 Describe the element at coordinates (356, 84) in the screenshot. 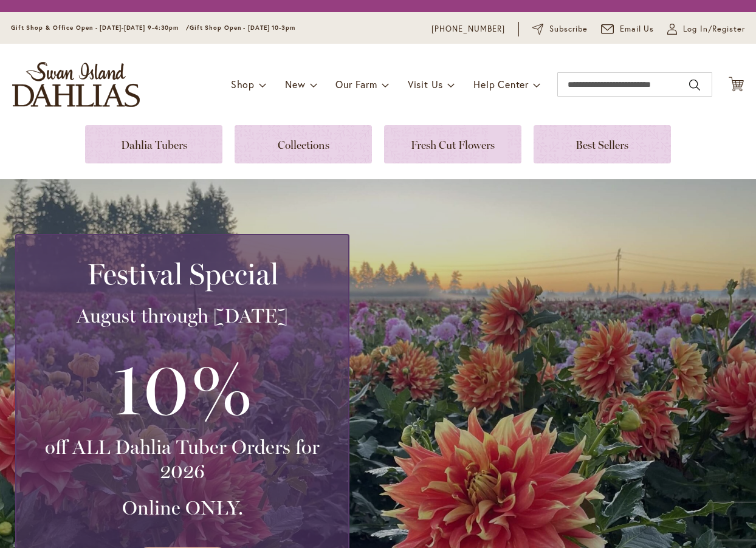

I see `span: Our Farm` at that location.